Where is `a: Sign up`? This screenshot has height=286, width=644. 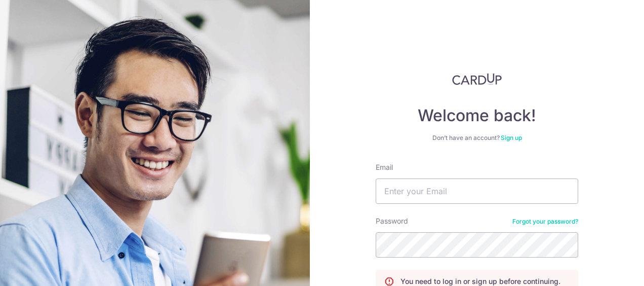
a: Sign up is located at coordinates (512, 138).